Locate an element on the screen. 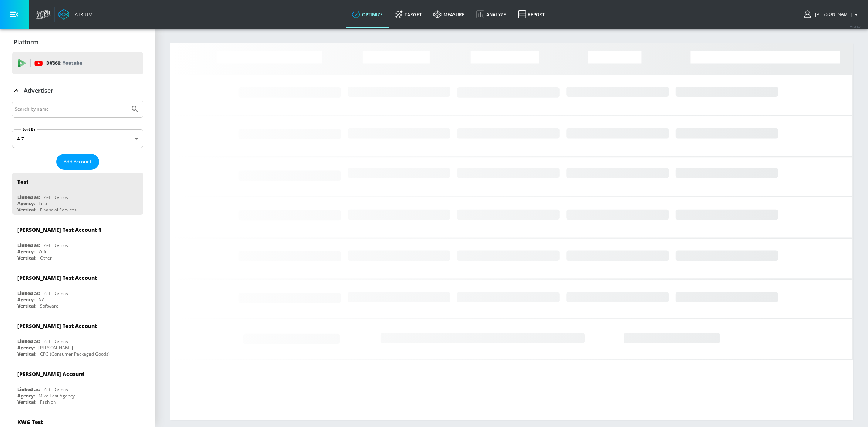 This screenshot has width=868, height=427. a: Atrium is located at coordinates (75, 15).